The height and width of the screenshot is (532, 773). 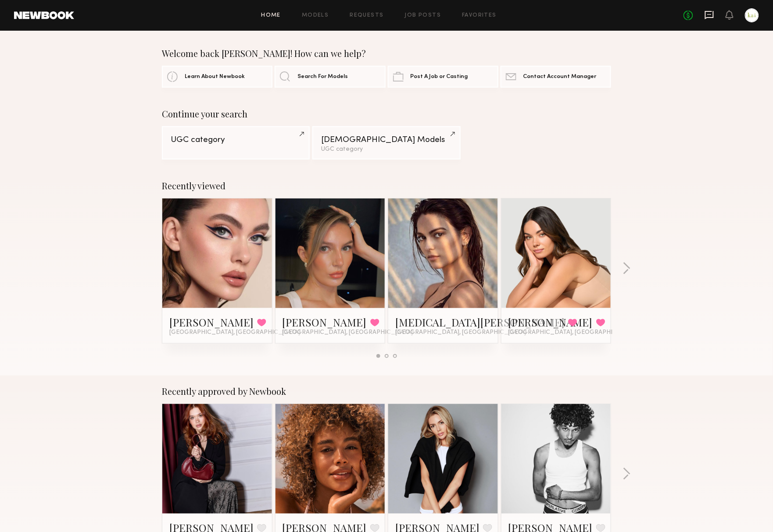 I want to click on span: Search For Models, so click(x=323, y=77).